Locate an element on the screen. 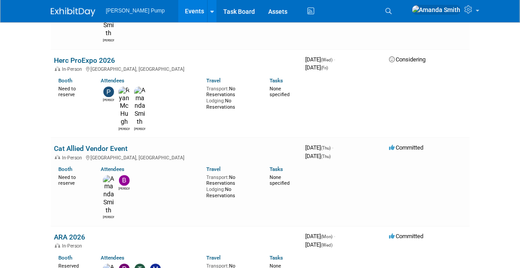  span: Considering is located at coordinates (408, 59).